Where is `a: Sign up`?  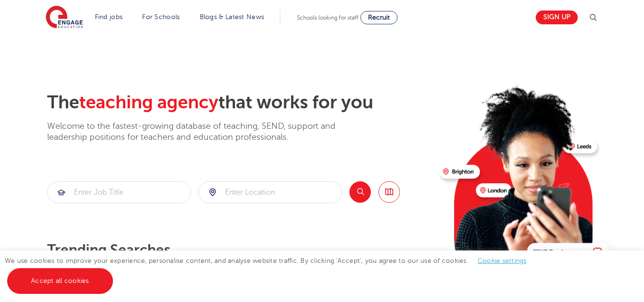
a: Sign up is located at coordinates (556, 17).